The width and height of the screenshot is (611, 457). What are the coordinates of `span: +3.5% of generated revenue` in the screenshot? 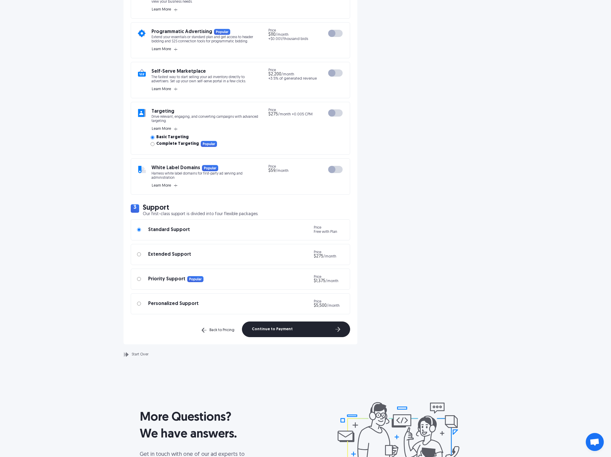 It's located at (292, 79).